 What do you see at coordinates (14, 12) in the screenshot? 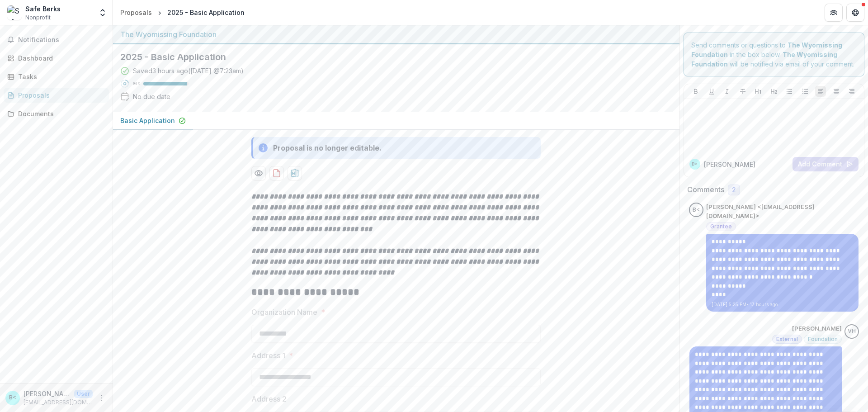
I see `img: Safe Berks` at bounding box center [14, 12].